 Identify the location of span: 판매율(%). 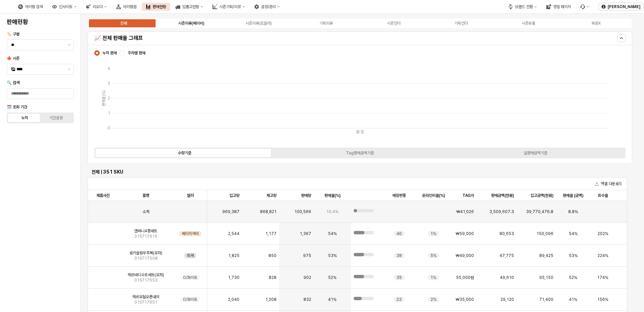
(332, 195).